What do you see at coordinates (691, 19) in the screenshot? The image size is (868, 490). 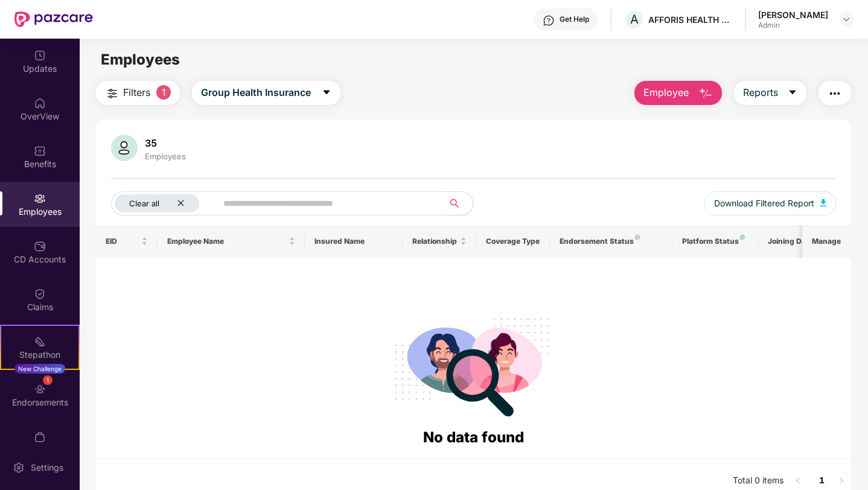 I see `div: AFFORIS HEALTH TECHNOLOGIES PRIVATE LIMITED` at bounding box center [691, 19].